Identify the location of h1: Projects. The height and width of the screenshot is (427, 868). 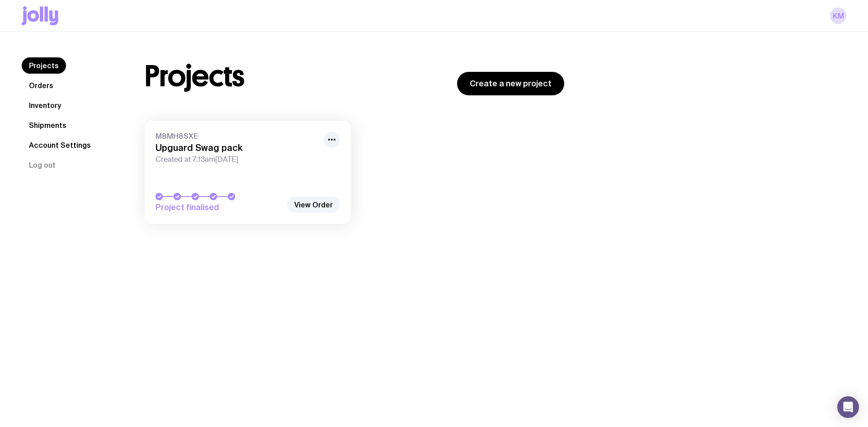
(195, 77).